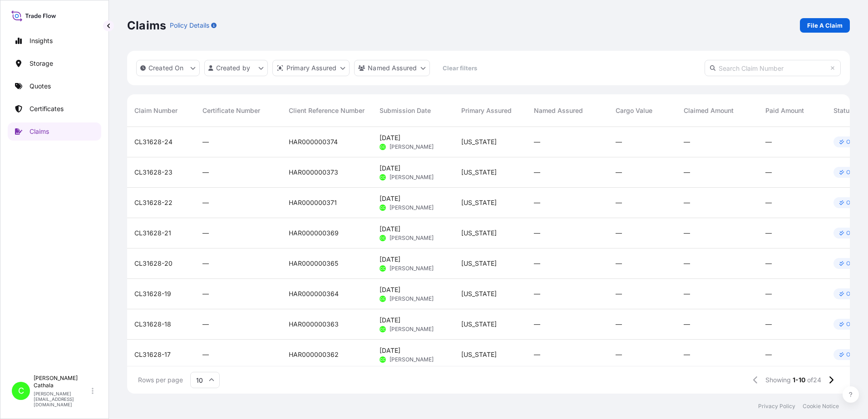 This screenshot has height=419, width=868. What do you see at coordinates (460, 68) in the screenshot?
I see `p: Clear filters` at bounding box center [460, 68].